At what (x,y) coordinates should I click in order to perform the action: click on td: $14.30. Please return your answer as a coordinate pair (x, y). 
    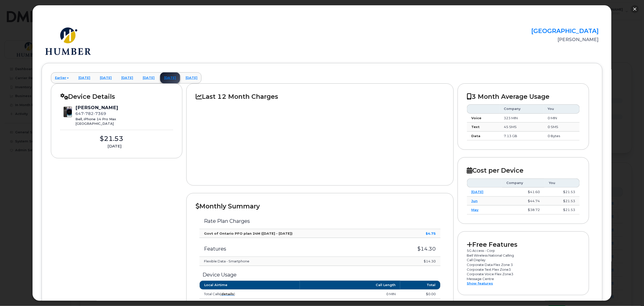
    Looking at the image, I should click on (414, 261).